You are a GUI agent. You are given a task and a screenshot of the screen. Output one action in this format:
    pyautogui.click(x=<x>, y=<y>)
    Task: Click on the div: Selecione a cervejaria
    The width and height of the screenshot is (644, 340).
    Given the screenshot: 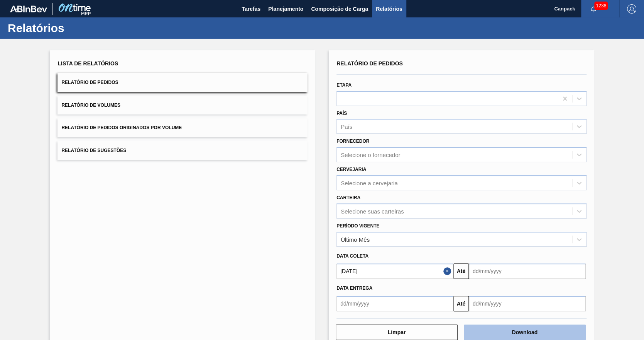 What is the action you would take?
    pyautogui.click(x=369, y=182)
    